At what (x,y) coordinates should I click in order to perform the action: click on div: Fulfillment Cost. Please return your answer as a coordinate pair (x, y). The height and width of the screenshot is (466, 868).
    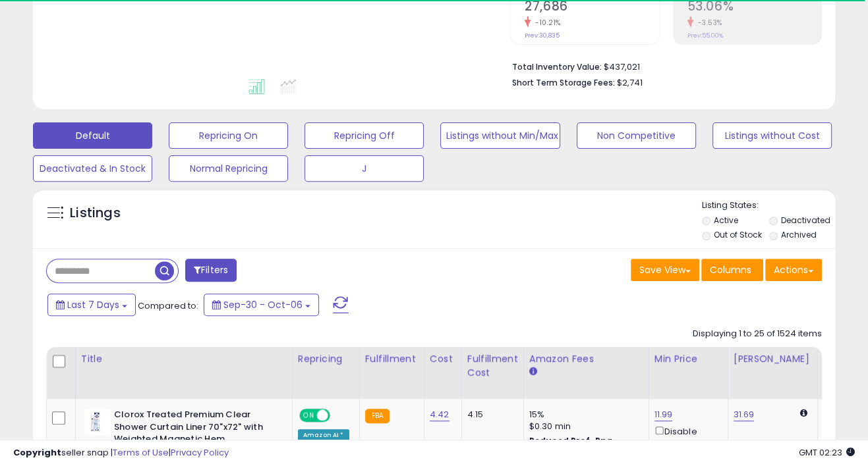
    Looking at the image, I should click on (492, 366).